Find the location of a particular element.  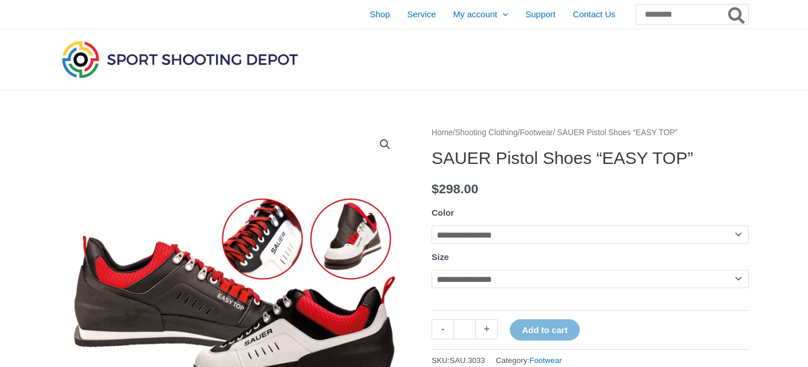

button: Search is located at coordinates (737, 14).